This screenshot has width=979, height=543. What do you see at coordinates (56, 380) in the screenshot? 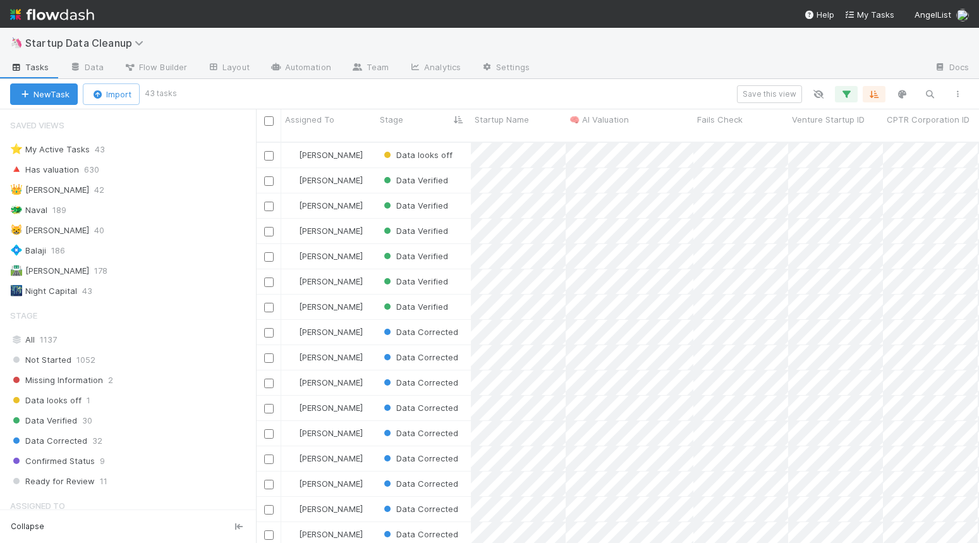
I see `span: Missing Information` at bounding box center [56, 380].